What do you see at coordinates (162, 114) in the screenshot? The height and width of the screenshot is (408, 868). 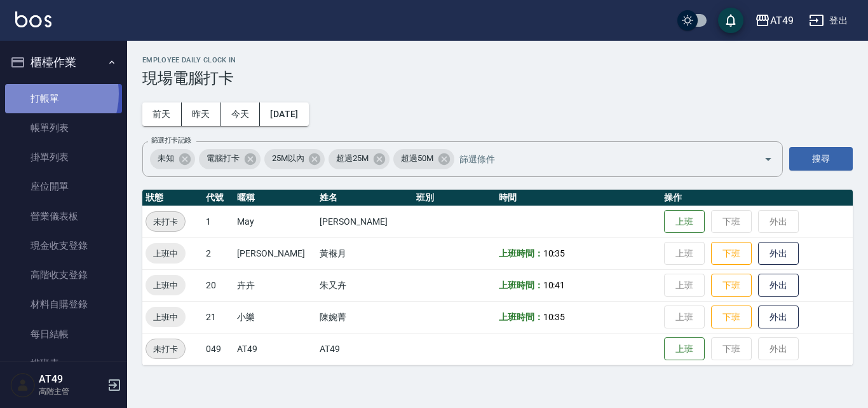 I see `button: 前天` at bounding box center [162, 114].